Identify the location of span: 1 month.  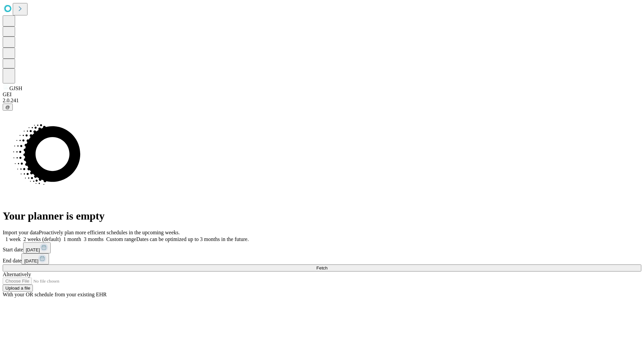
(72, 239).